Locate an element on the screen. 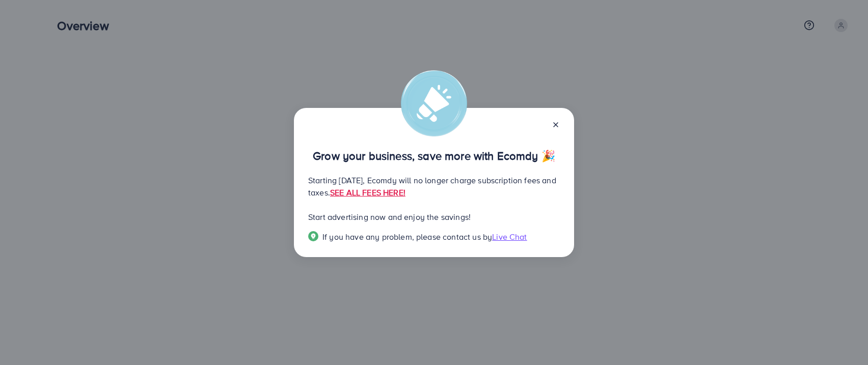 Image resolution: width=868 pixels, height=365 pixels. p: Grow your business, save more with Ecomdy 🎉 is located at coordinates (434, 156).